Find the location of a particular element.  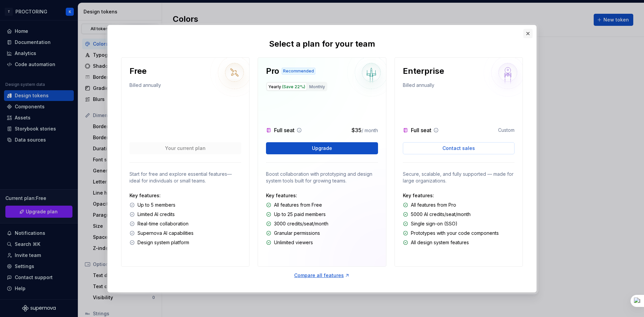

p: Limited AI credits is located at coordinates (156, 214).